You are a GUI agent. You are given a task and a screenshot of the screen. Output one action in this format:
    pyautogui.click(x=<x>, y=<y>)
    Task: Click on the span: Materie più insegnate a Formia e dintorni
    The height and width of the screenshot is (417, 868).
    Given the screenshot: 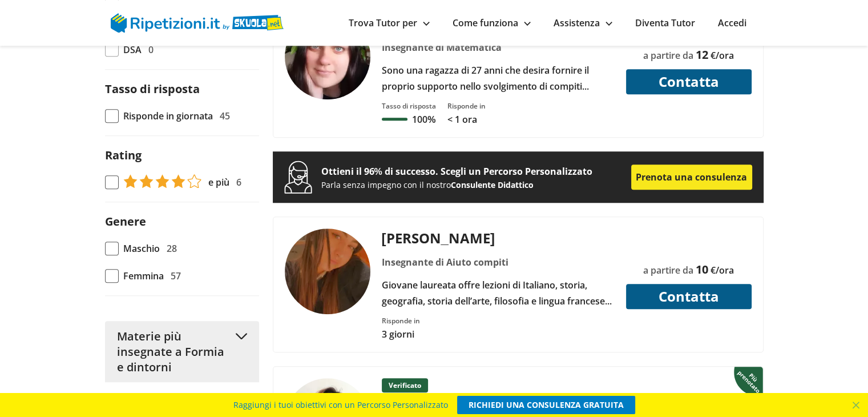 What is the action you would take?
    pyautogui.click(x=174, y=351)
    